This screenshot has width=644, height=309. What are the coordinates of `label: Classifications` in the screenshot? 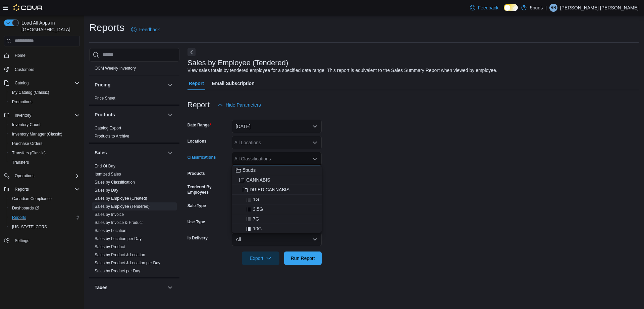 It's located at (201, 157).